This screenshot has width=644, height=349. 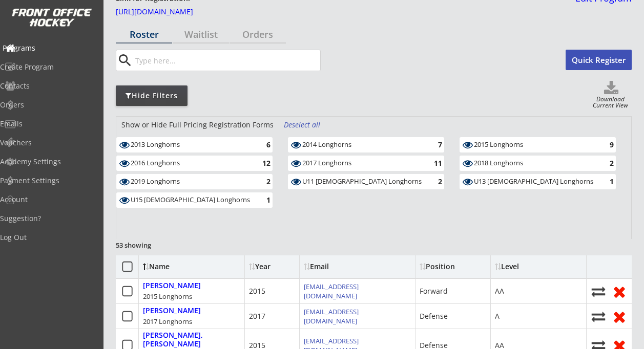 What do you see at coordinates (201, 35) in the screenshot?
I see `div: Waitlist` at bounding box center [201, 35].